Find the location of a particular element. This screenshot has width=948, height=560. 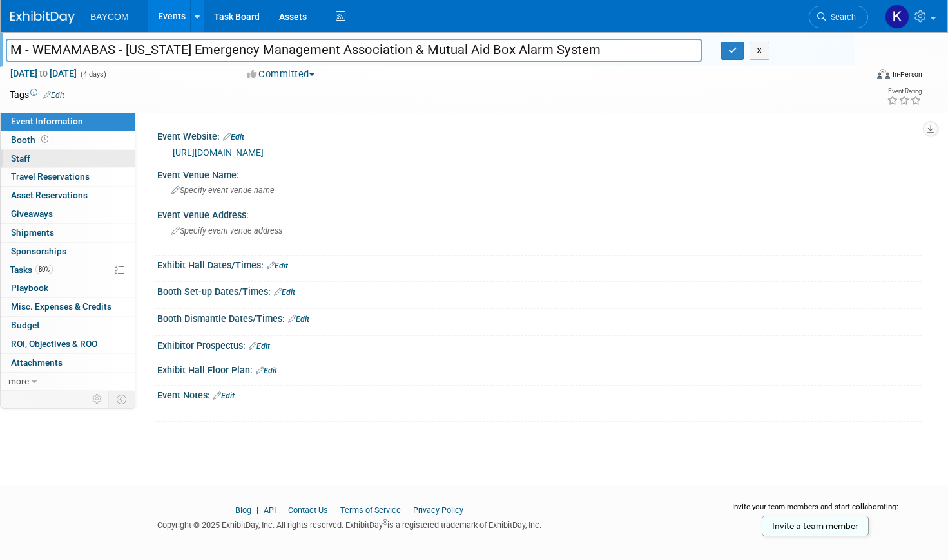

span: Giveaways is located at coordinates (31, 214).